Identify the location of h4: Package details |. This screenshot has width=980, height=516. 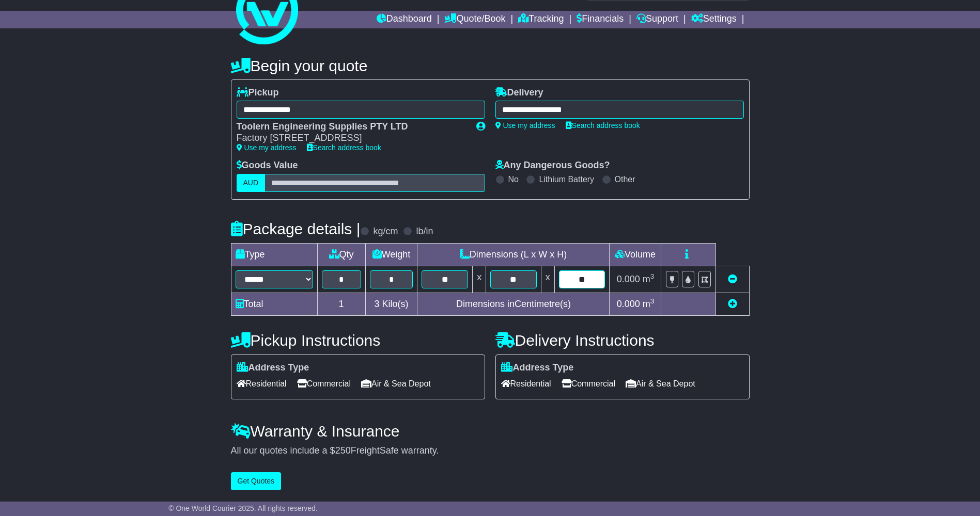
(296, 229).